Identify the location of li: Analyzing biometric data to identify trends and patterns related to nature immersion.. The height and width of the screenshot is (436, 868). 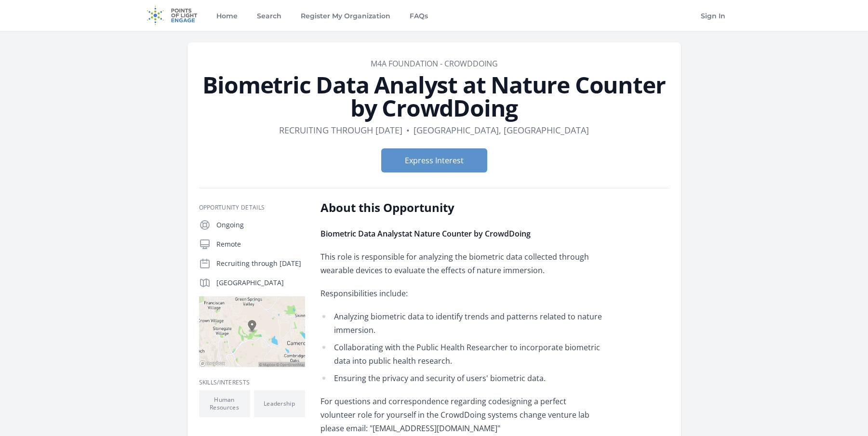
(461, 324).